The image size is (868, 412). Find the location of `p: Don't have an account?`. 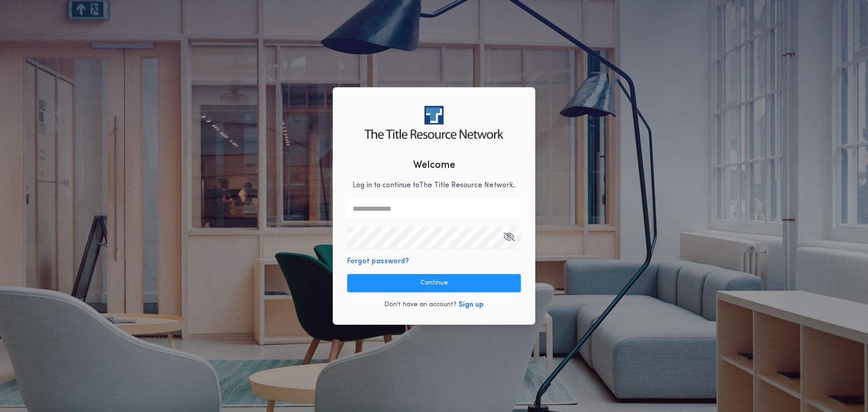

p: Don't have an account? is located at coordinates (421, 305).